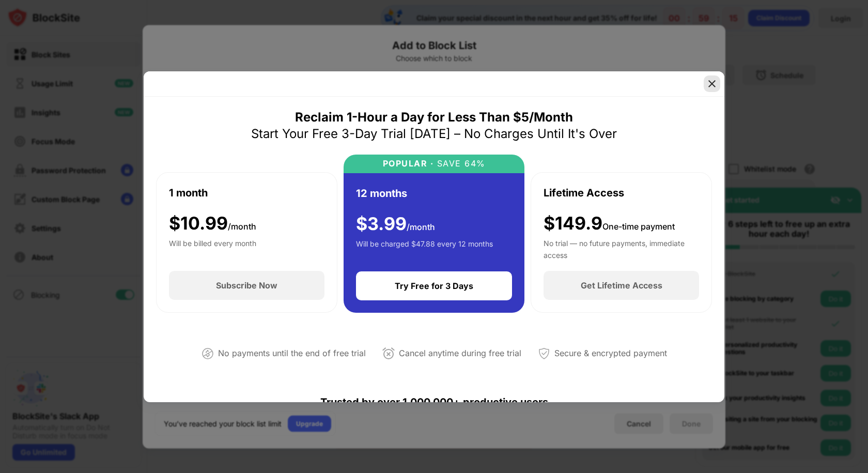 Image resolution: width=868 pixels, height=473 pixels. I want to click on div: Try Free for 3 Days, so click(434, 286).